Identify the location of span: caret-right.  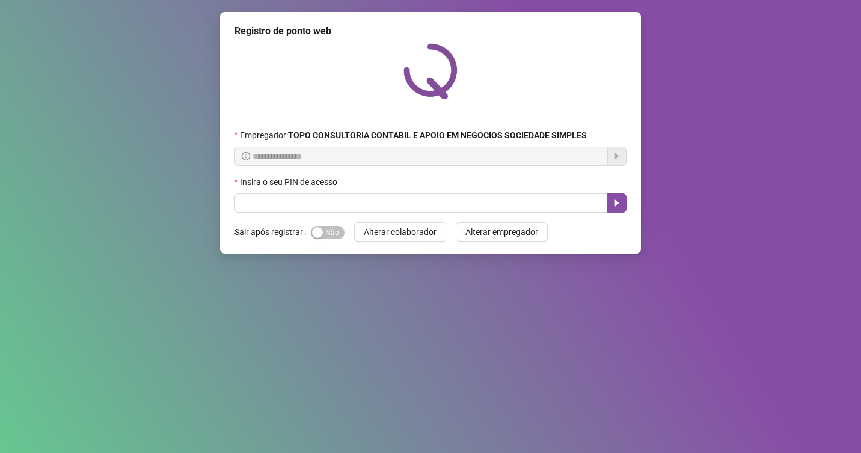
(617, 203).